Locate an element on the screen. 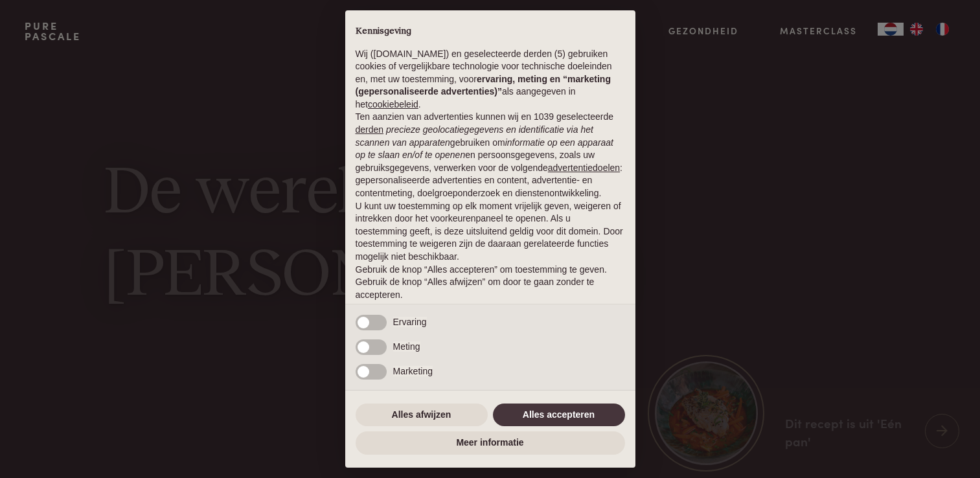  button: derden is located at coordinates (370, 130).